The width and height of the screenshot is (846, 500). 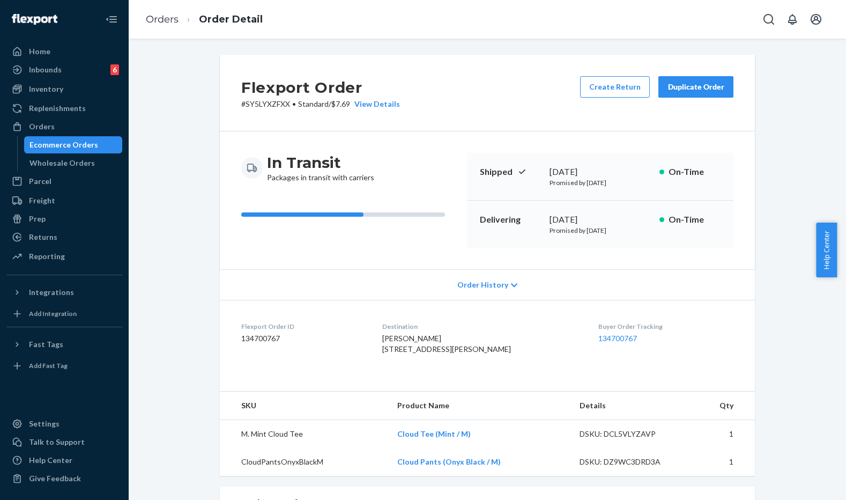 I want to click on button: Give Feedback, so click(x=64, y=478).